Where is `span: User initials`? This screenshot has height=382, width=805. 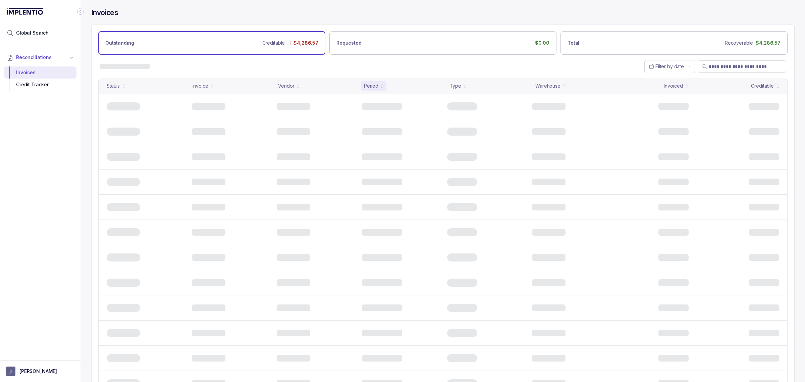
span: User initials is located at coordinates (11, 371).